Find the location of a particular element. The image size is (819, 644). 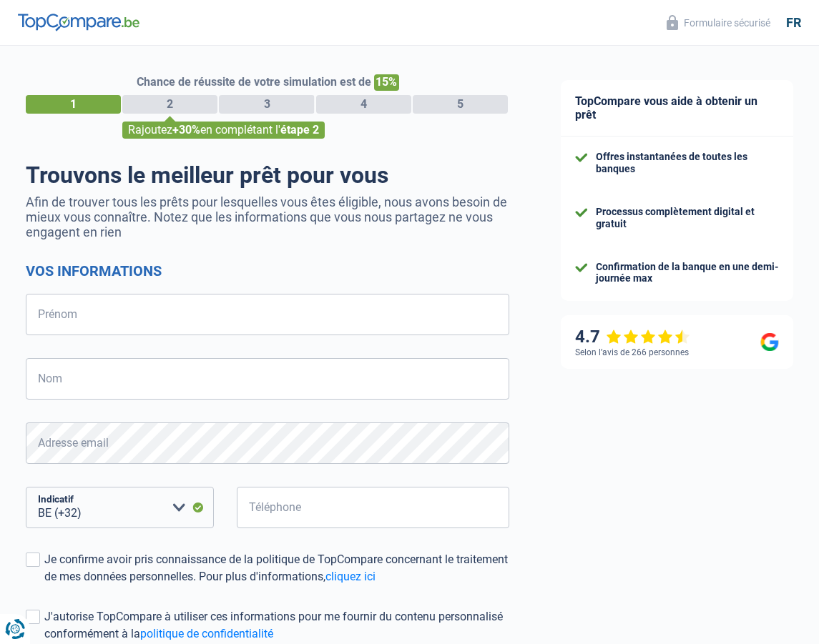

div: Offres instantanées de toutes les banques is located at coordinates (687, 163).